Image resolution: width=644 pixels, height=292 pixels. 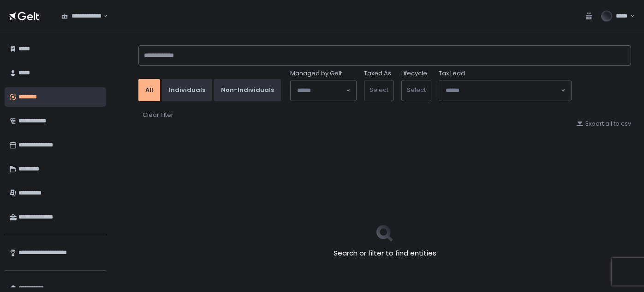 I want to click on div: All, so click(x=149, y=90).